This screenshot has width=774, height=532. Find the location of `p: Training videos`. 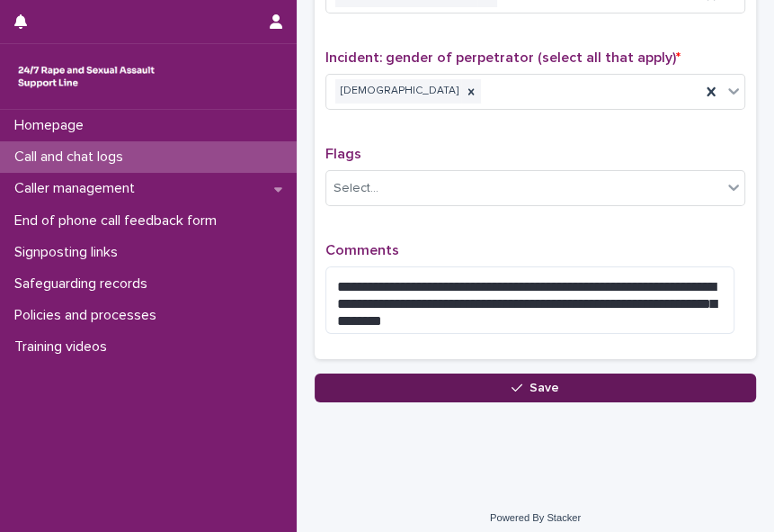

p: Training videos is located at coordinates (64, 347).